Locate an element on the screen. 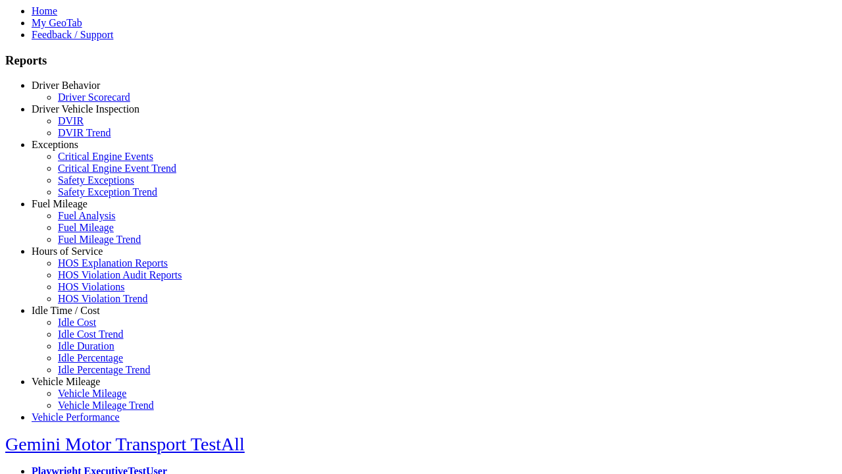  a: Vehicle Performance is located at coordinates (76, 417).